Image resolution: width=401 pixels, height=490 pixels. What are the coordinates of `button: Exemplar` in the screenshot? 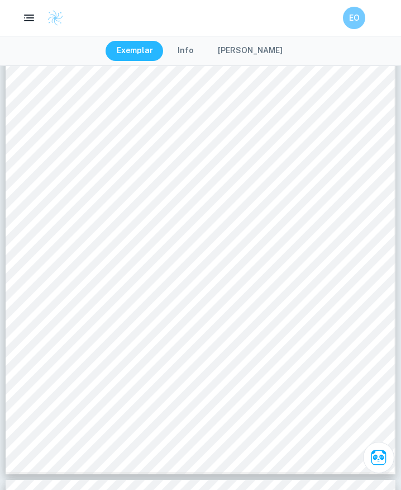 It's located at (135, 51).